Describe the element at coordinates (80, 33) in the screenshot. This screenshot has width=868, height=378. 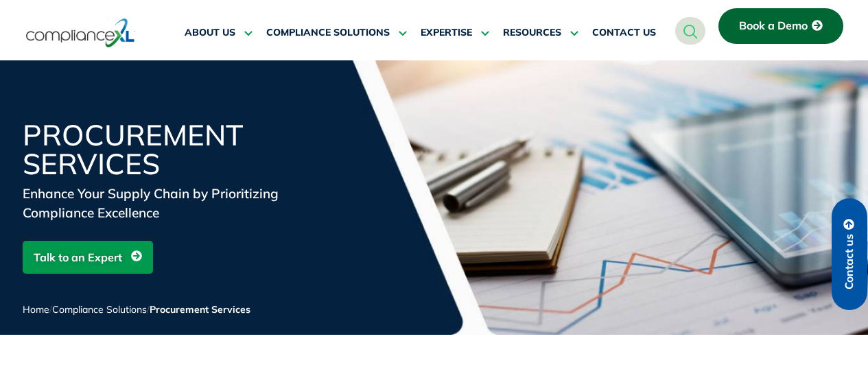
I see `img: logo-one.svg` at that location.